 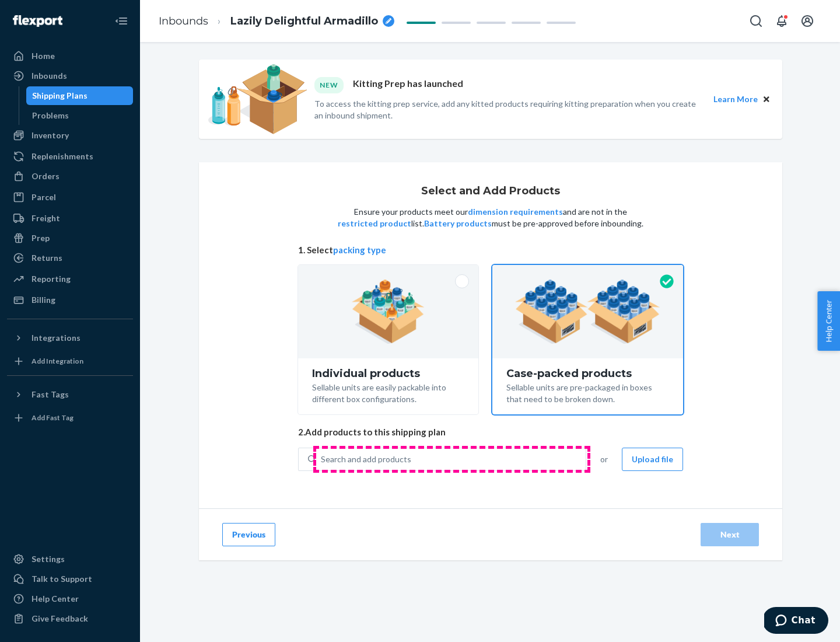 What do you see at coordinates (587, 392) in the screenshot?
I see `div: Sellable units are pre-packaged in boxes that need to be broken down.` at bounding box center [587, 392].